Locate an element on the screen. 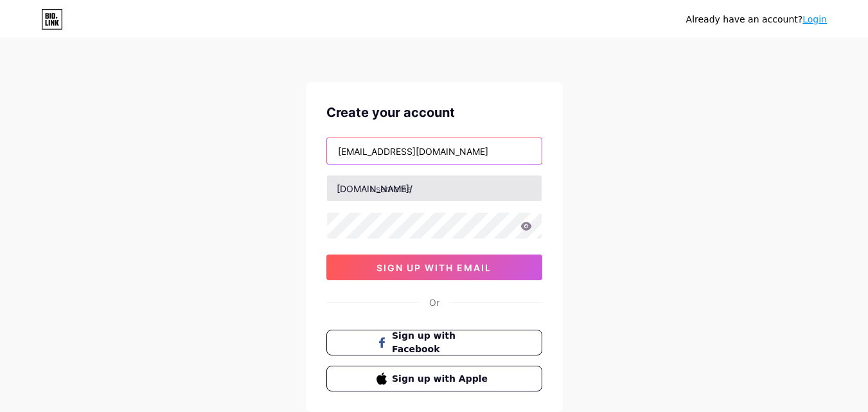 This screenshot has width=868, height=412. a: Sign up with Apple is located at coordinates (434, 378).